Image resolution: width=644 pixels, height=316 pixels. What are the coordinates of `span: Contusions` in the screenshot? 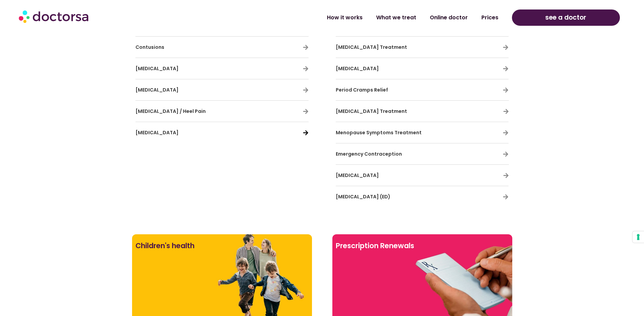 It's located at (150, 47).